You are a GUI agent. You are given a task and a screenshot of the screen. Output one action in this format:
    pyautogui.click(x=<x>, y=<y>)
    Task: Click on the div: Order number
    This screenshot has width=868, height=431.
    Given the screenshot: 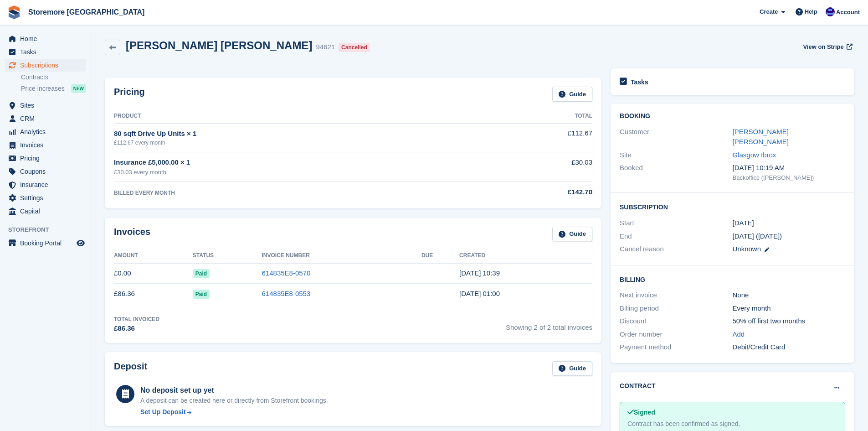 What is the action you would take?
    pyautogui.click(x=676, y=334)
    